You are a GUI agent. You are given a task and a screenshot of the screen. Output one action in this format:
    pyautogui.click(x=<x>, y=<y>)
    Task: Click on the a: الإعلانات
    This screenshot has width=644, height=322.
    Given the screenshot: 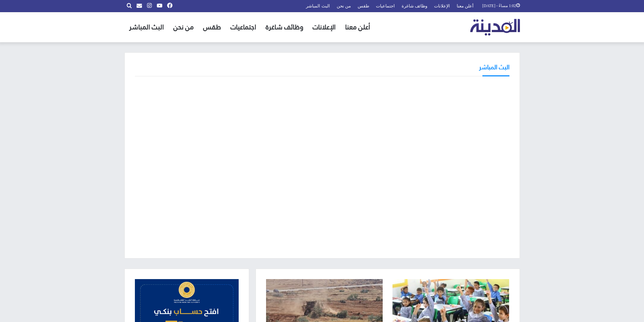 What is the action you would take?
    pyautogui.click(x=324, y=27)
    